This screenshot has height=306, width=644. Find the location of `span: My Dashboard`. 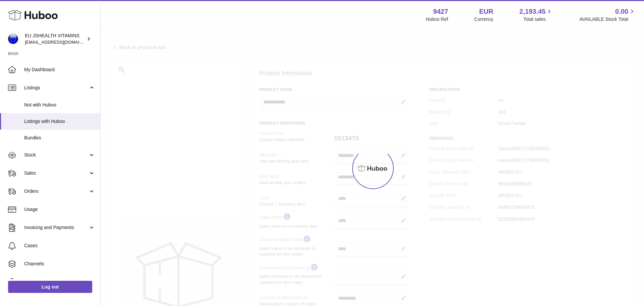

span: My Dashboard is located at coordinates (60, 69).